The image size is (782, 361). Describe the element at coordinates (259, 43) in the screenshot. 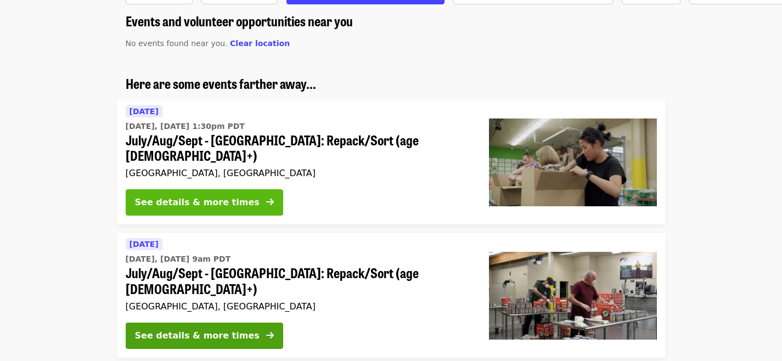

I see `span: Clear location` at that location.